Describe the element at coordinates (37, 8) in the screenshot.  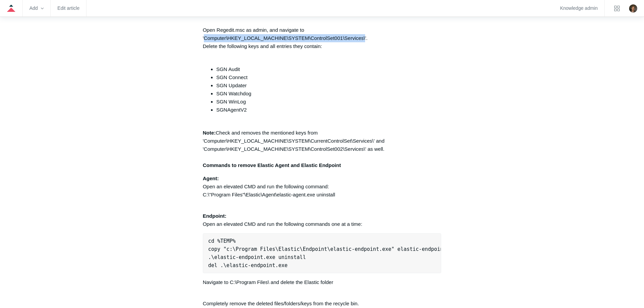
I see `zd-hc-trigger: Add` at that location.